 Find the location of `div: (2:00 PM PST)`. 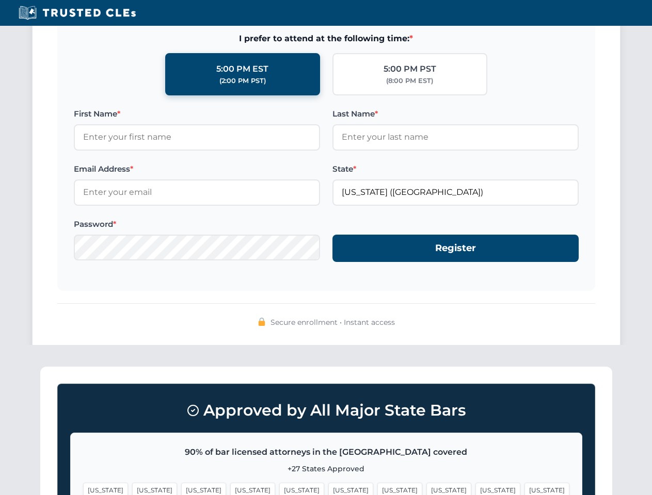

div: (2:00 PM PST) is located at coordinates (243, 81).